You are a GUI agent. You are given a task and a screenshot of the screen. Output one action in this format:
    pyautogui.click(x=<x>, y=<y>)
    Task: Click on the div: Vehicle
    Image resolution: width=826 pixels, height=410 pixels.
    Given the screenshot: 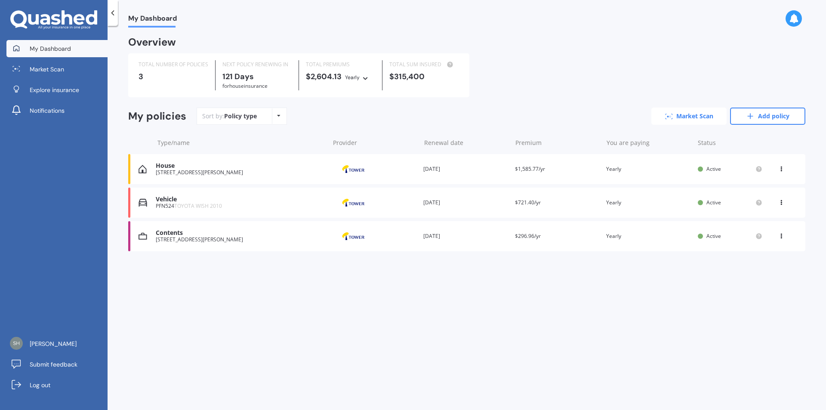 What is the action you would take?
    pyautogui.click(x=240, y=199)
    